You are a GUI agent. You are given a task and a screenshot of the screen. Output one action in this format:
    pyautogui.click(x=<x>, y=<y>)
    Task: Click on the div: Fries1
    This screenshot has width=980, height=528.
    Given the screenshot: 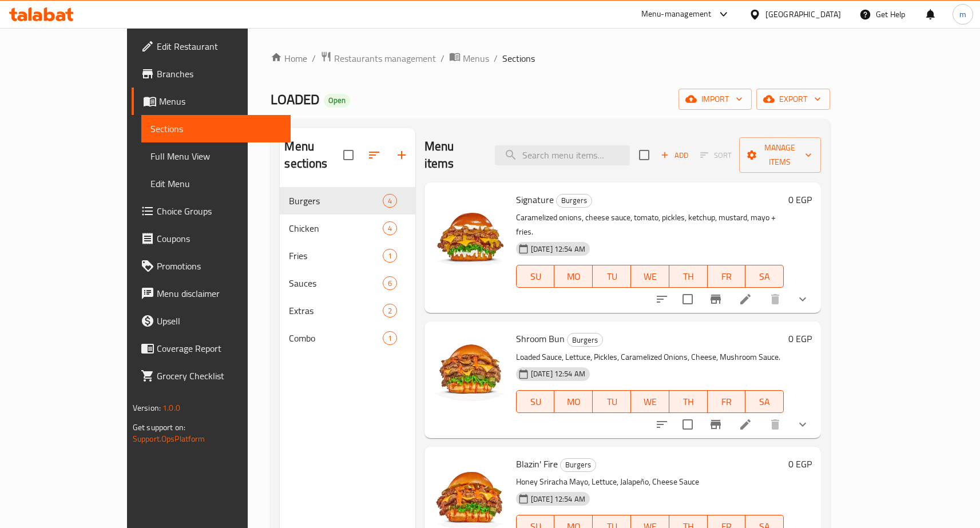 What is the action you would take?
    pyautogui.click(x=347, y=256)
    